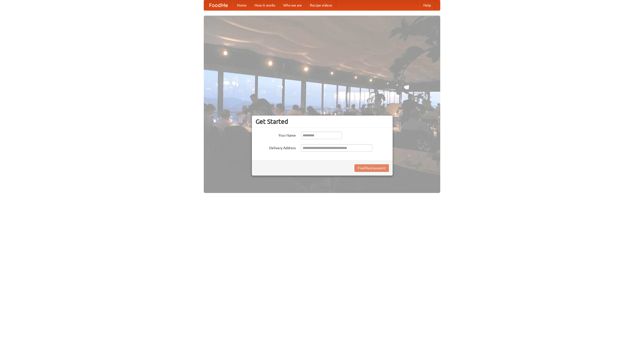  I want to click on a: Who we are, so click(292, 5).